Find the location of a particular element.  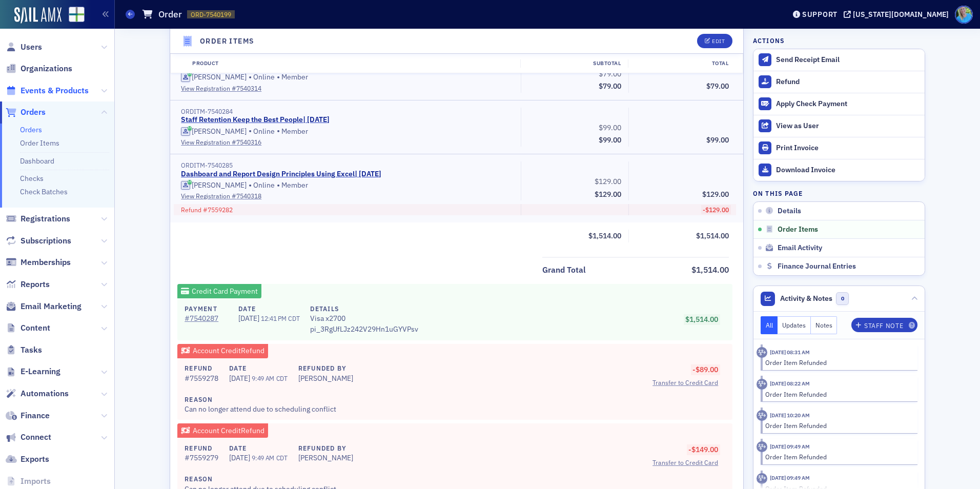

a: Checks is located at coordinates (32, 178).